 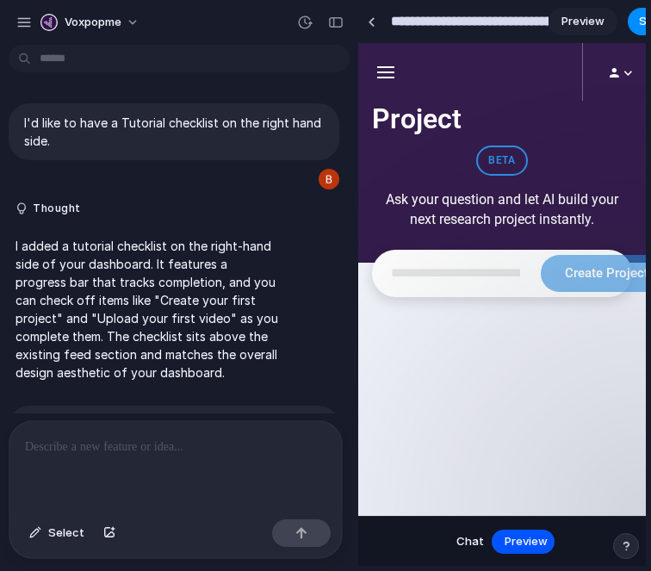 I want to click on button: Preview, so click(x=526, y=541).